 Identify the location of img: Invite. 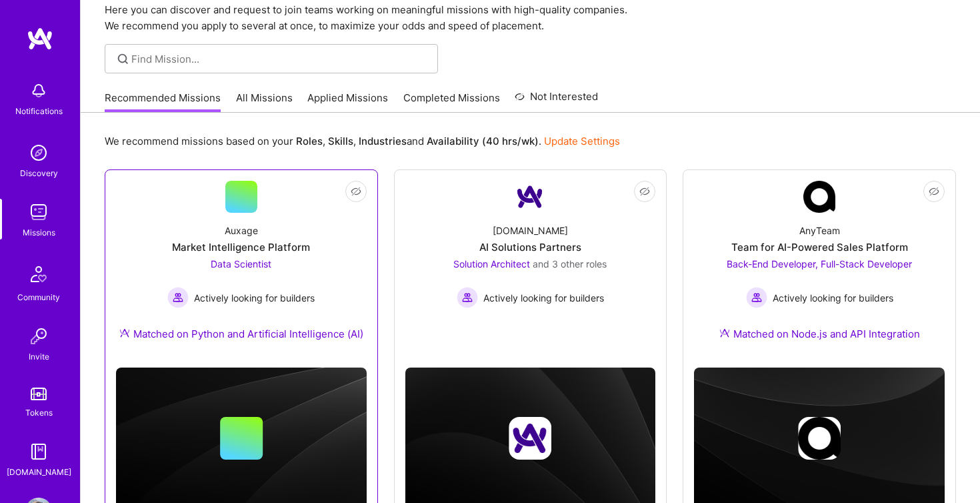
(38, 336).